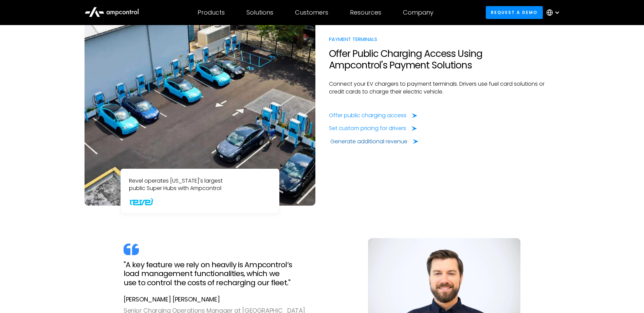  I want to click on div: Generate additional revenue, so click(369, 141).